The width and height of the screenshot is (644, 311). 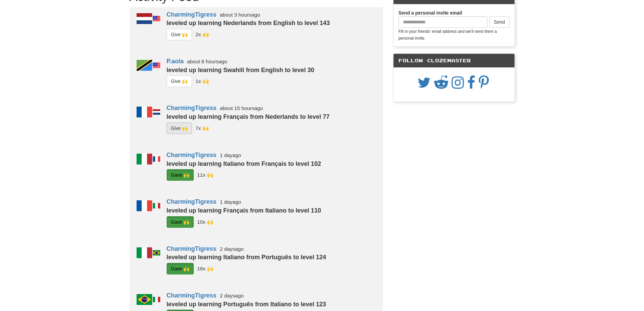 What do you see at coordinates (240, 70) in the screenshot?
I see `strong: leveled up learning Swahili from English to level 30` at bounding box center [240, 70].